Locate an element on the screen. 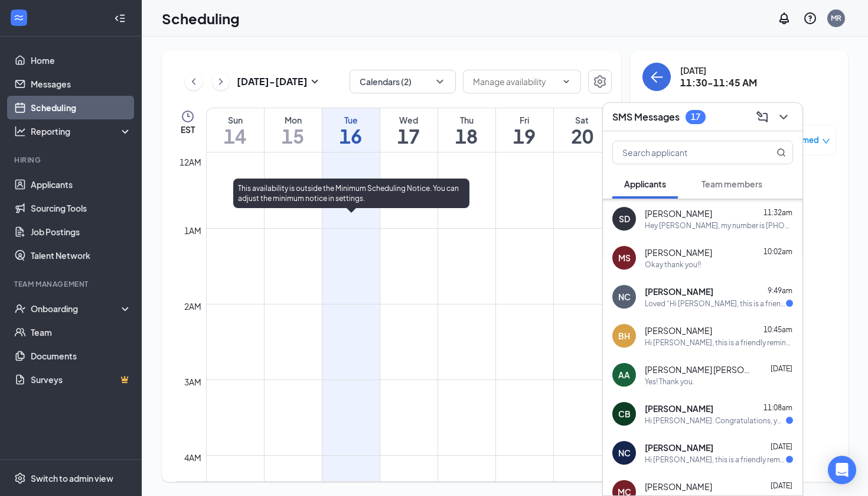 The height and width of the screenshot is (496, 868). div: 1am is located at coordinates (193, 231).